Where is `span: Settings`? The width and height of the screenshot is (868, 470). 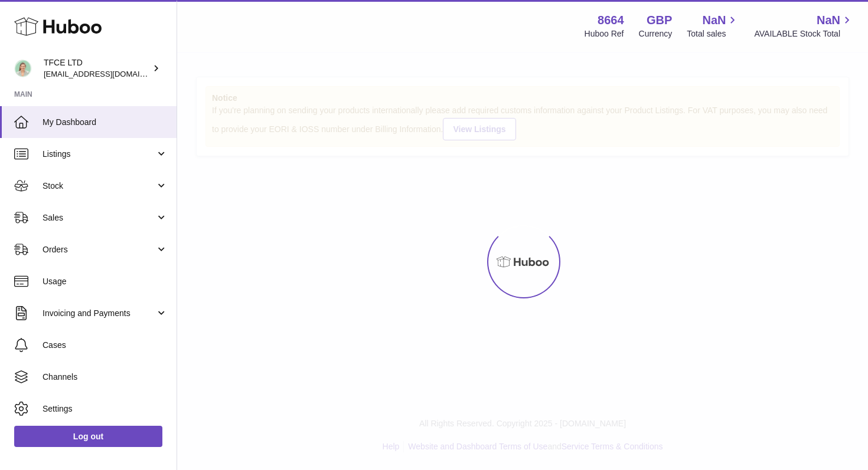
span: Settings is located at coordinates (105, 409).